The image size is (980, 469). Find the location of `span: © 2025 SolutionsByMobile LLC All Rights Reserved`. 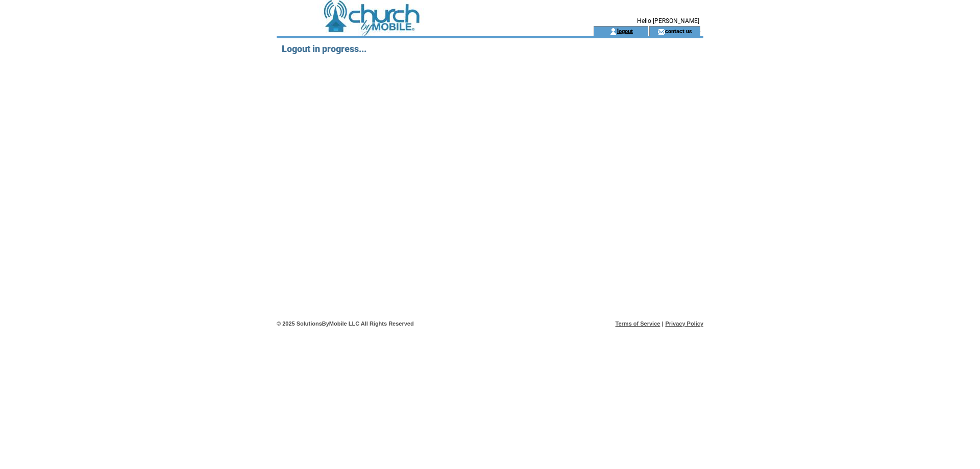

span: © 2025 SolutionsByMobile LLC All Rights Reserved is located at coordinates (345, 324).